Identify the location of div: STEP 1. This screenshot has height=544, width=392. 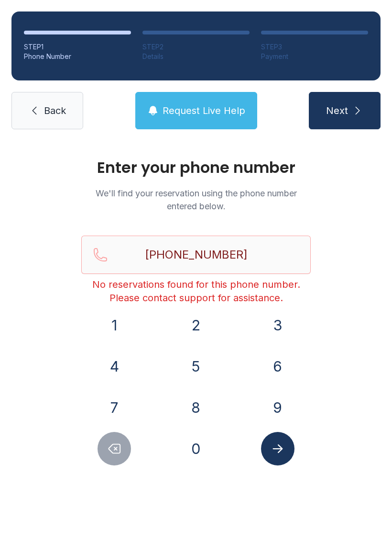
(78, 47).